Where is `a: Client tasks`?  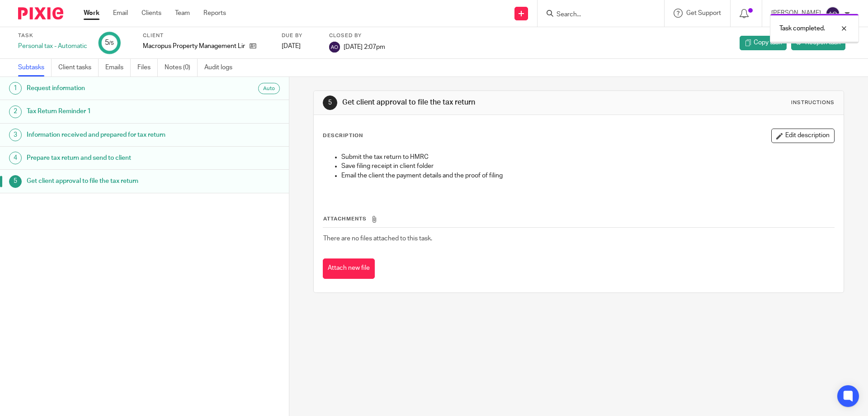
a: Client tasks is located at coordinates (78, 67).